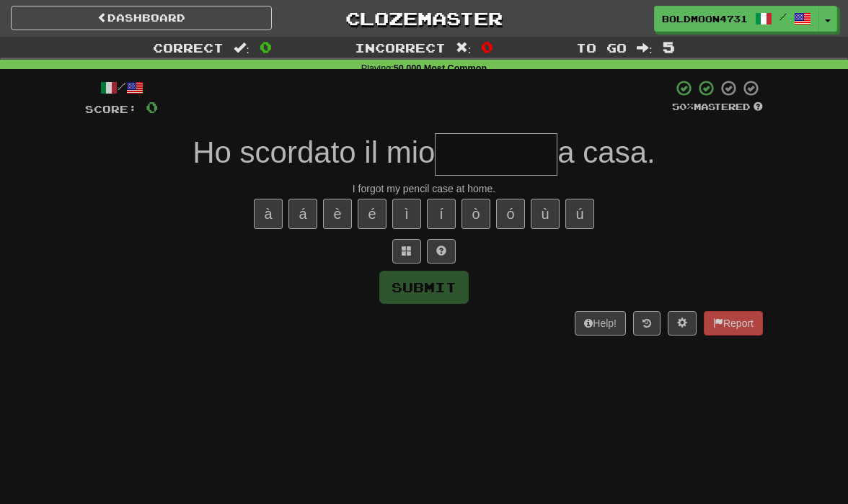 Image resolution: width=848 pixels, height=504 pixels. What do you see at coordinates (511, 214) in the screenshot?
I see `button: ó` at bounding box center [511, 214].